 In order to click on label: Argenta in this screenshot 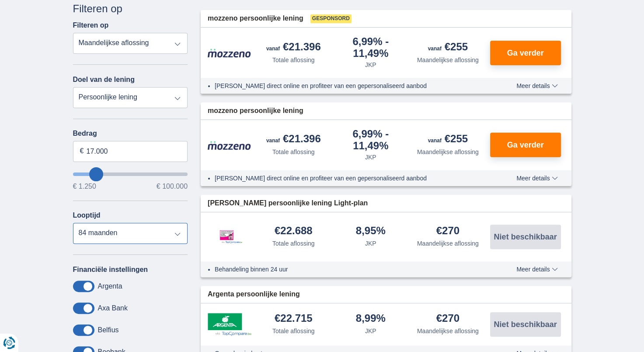, I will do `click(110, 286)`.